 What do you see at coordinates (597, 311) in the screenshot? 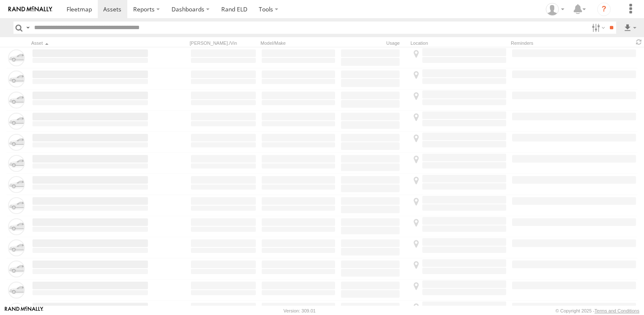
I see `div: © Copyright 2025 -` at bounding box center [597, 311].